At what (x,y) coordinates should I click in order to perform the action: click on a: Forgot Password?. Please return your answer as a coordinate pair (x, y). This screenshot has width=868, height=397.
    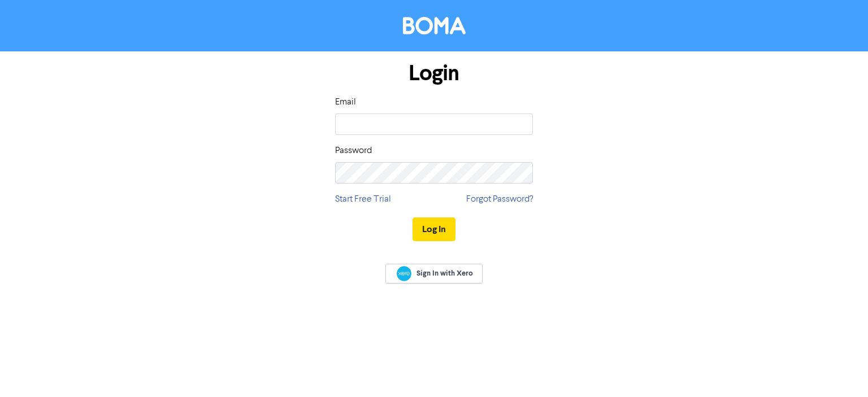
    Looking at the image, I should click on (499, 200).